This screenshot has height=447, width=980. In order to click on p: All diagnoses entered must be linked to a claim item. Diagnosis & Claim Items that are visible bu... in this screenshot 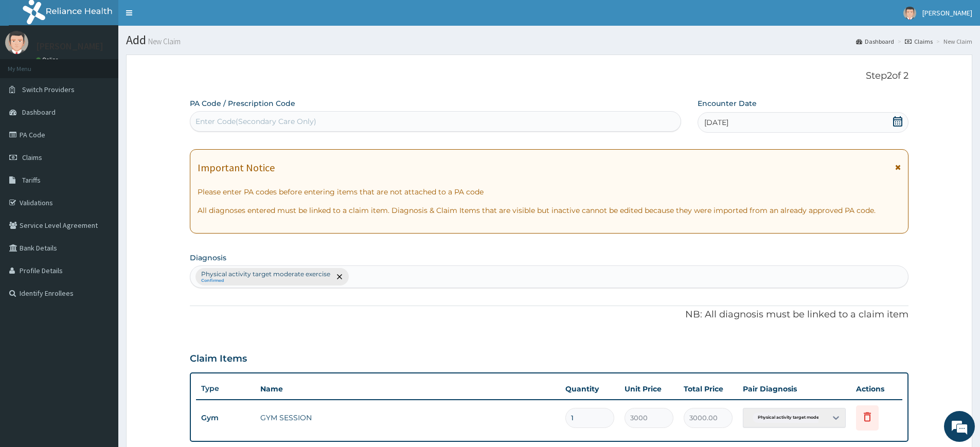, I will do `click(549, 210)`.